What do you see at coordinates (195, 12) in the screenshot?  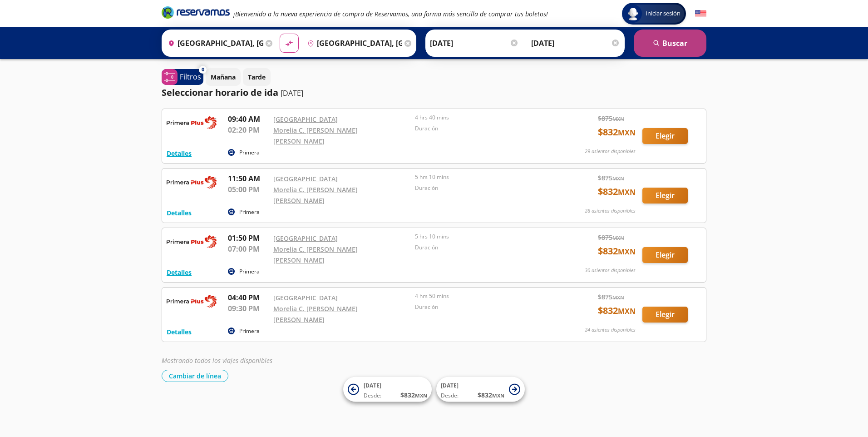 I see `i: Brand Logo` at bounding box center [195, 12].